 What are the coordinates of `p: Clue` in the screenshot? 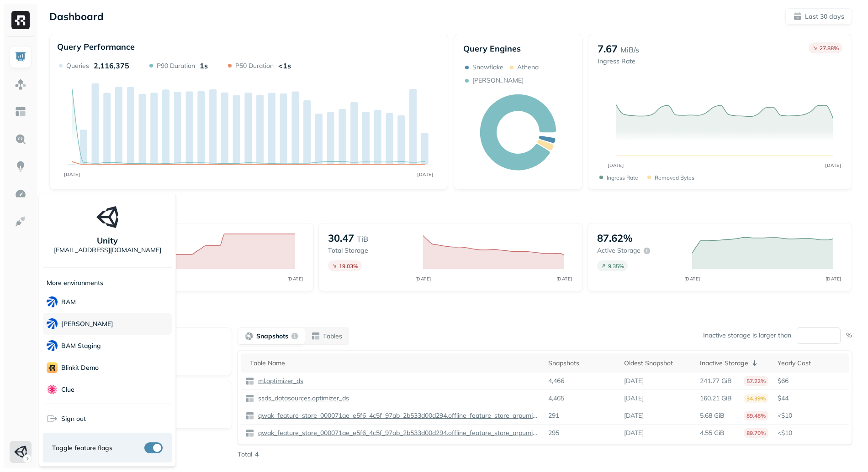 It's located at (68, 390).